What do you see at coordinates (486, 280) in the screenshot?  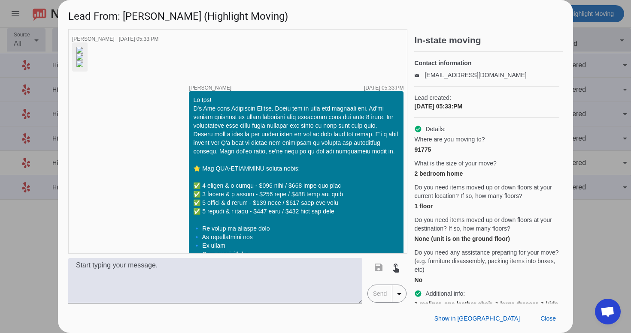 I see `div: No` at bounding box center [486, 280].